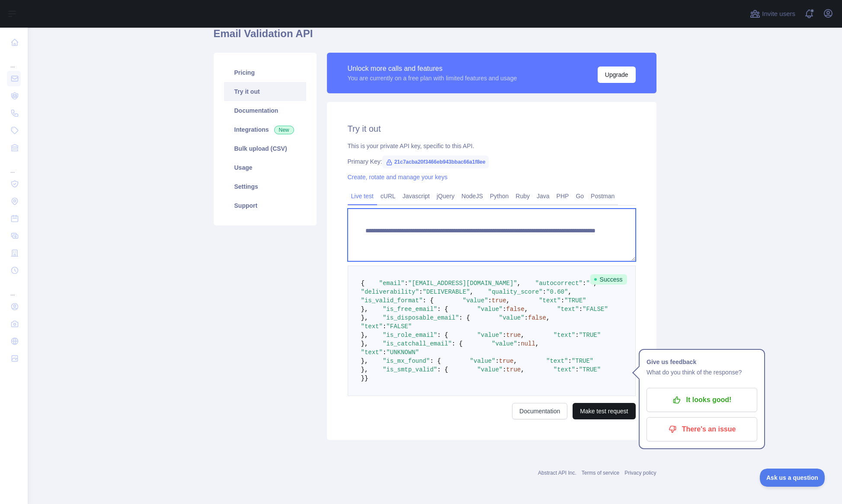 The width and height of the screenshot is (842, 504). I want to click on a: Try it out, so click(265, 91).